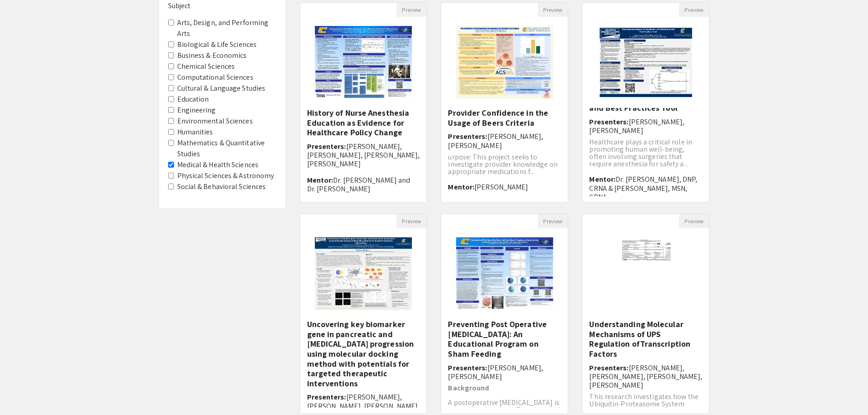 This screenshot has height=415, width=868. I want to click on h5: Provider Confidence in the Usage of Beers Criteria, so click(504, 117).